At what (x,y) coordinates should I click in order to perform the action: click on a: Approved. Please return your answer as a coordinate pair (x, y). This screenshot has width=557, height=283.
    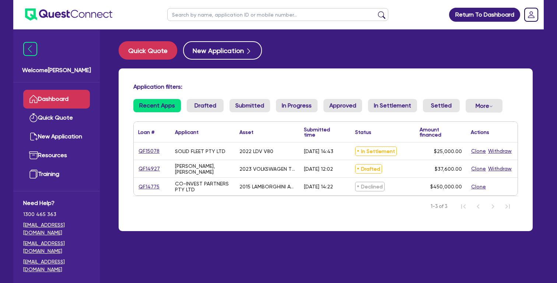
    Looking at the image, I should click on (342, 106).